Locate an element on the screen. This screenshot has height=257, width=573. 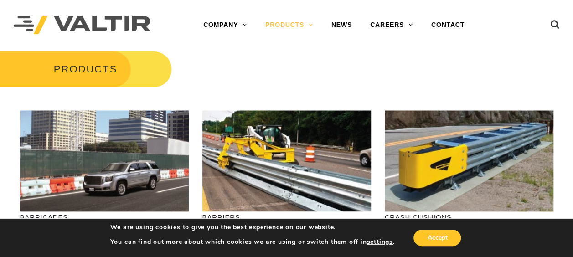
p: CRASH CUSHIONS is located at coordinates (469, 217).